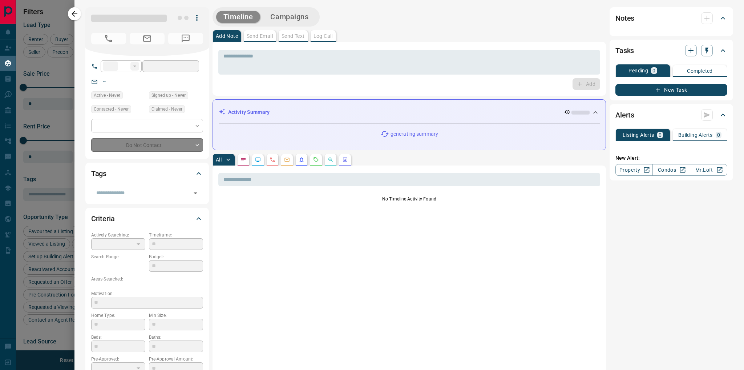  Describe the element at coordinates (409, 199) in the screenshot. I see `p: No Timeline Activity Found` at that location.